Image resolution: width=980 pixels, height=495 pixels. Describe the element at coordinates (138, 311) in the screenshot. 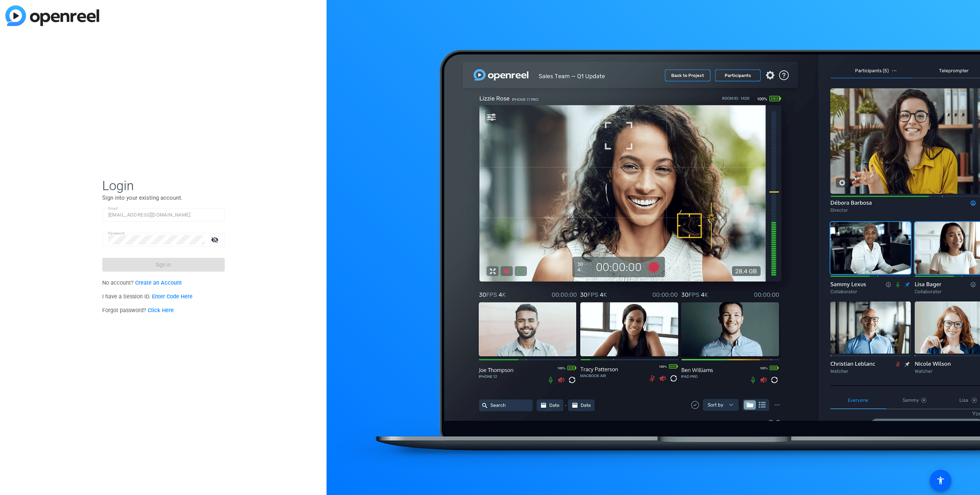

I see `span: Forgot password?` at that location.